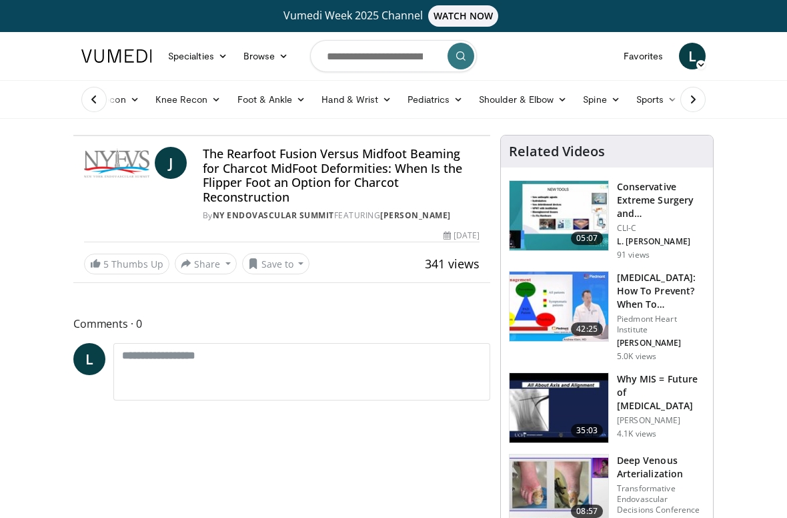 This screenshot has width=787, height=518. What do you see at coordinates (197, 56) in the screenshot?
I see `a: Specialties` at bounding box center [197, 56].